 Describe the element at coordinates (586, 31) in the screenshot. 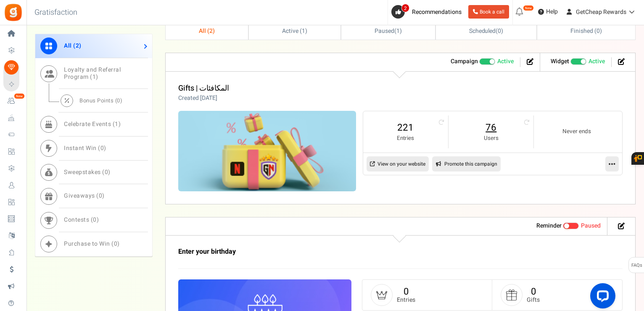

I see `span: Finished ( )` at that location.